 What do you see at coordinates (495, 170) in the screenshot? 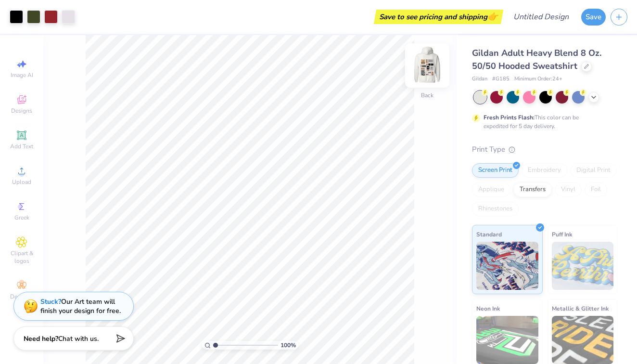
I see `div: Screen Print` at bounding box center [495, 170].